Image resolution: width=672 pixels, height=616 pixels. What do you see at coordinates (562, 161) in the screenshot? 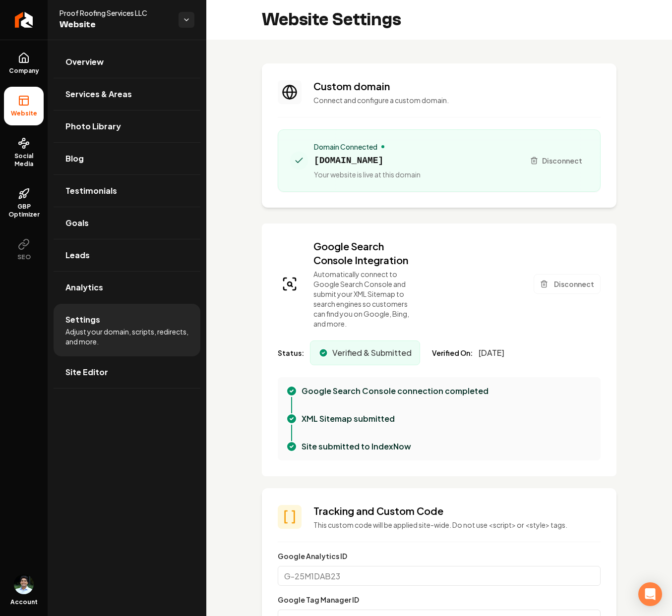
I see `span: Disconnect` at bounding box center [562, 161].